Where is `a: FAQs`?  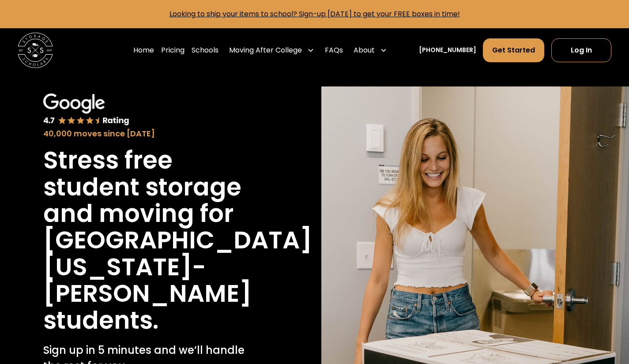
a: FAQs is located at coordinates (334, 50).